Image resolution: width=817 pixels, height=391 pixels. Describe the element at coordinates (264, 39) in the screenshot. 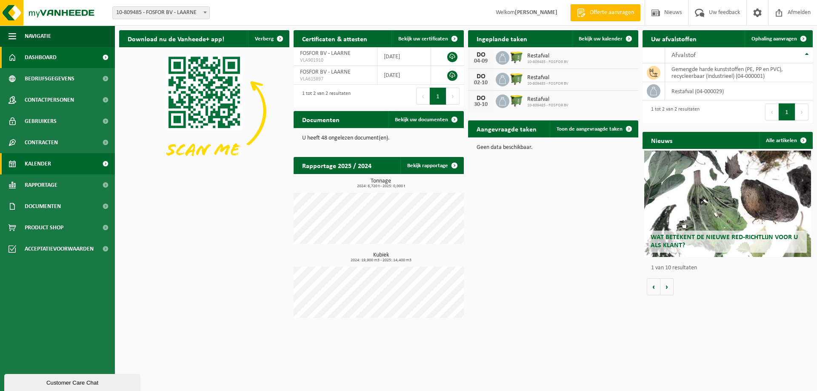

I see `span: Verberg` at that location.